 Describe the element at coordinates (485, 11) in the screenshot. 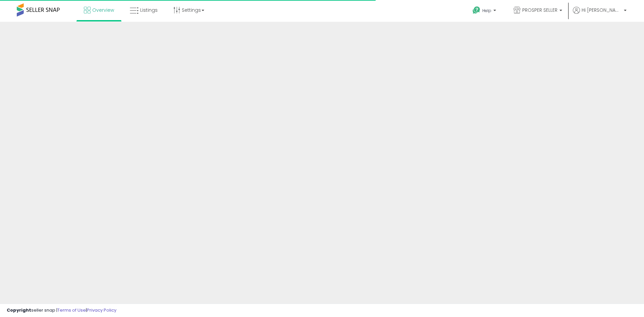

I see `a: Help` at that location.